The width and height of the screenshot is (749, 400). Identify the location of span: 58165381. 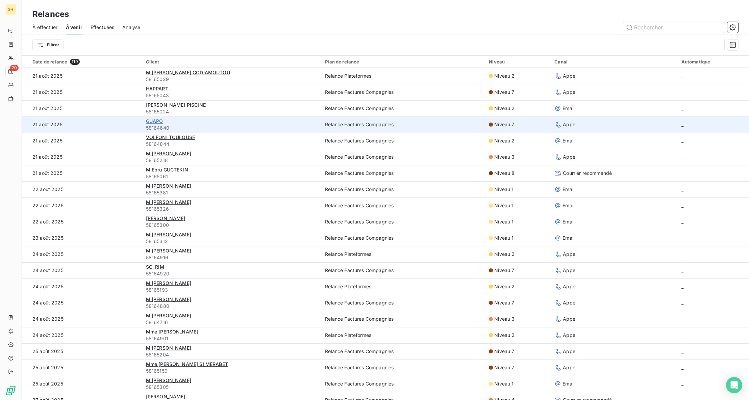
(231, 193).